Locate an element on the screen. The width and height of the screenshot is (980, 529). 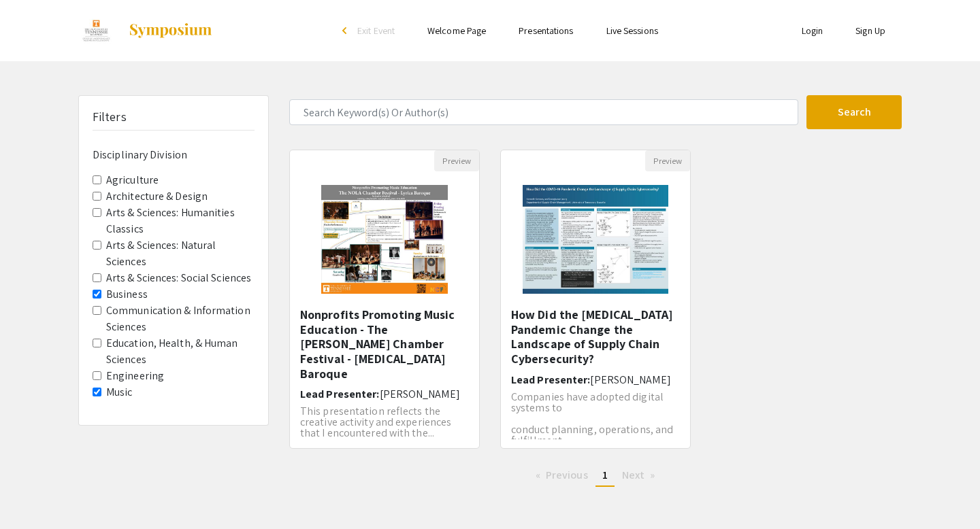
div: arrow_back_ios is located at coordinates (347, 31).